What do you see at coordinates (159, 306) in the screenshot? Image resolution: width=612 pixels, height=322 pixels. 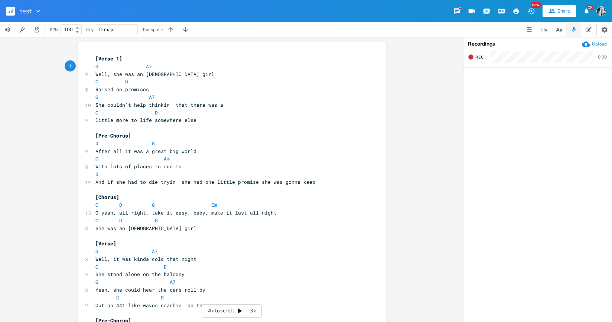 I see `span: Out on 441 like waves crashin' on the beach` at bounding box center [159, 306].